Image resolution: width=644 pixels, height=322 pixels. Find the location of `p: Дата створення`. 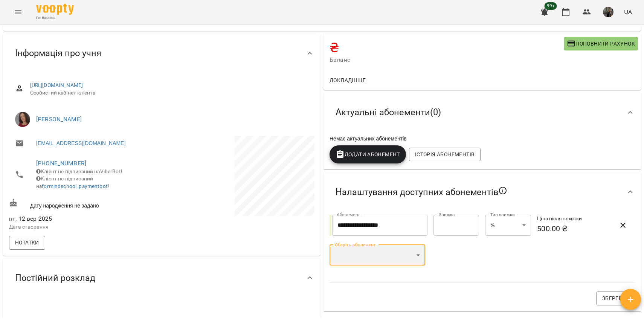

p: Дата створення is located at coordinates (85, 227).